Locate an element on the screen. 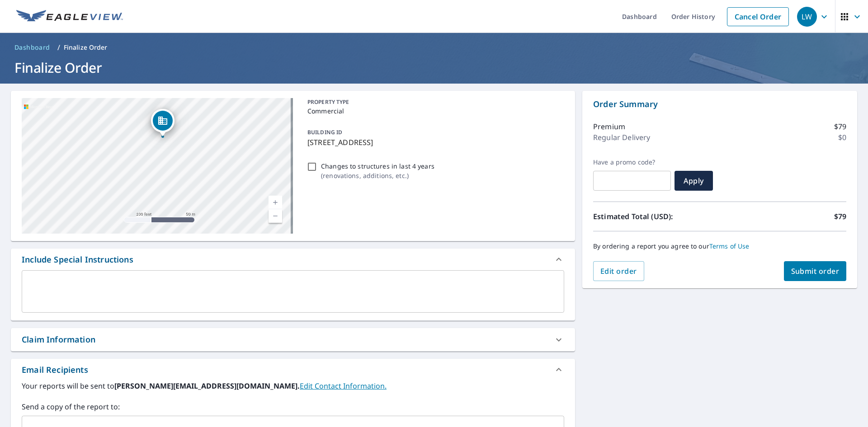  p: Estimated Total (USD): is located at coordinates (656, 216).